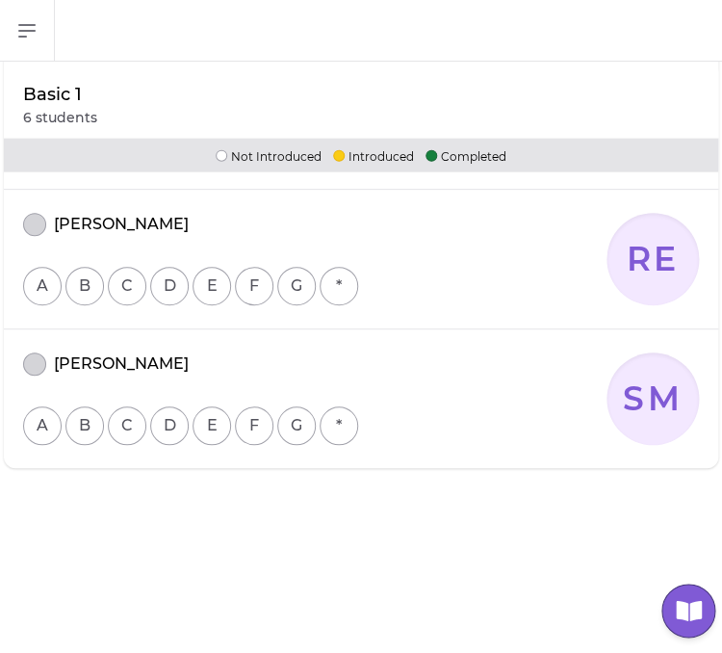 The width and height of the screenshot is (722, 653). What do you see at coordinates (653, 259) in the screenshot?
I see `text: RE` at bounding box center [653, 259].